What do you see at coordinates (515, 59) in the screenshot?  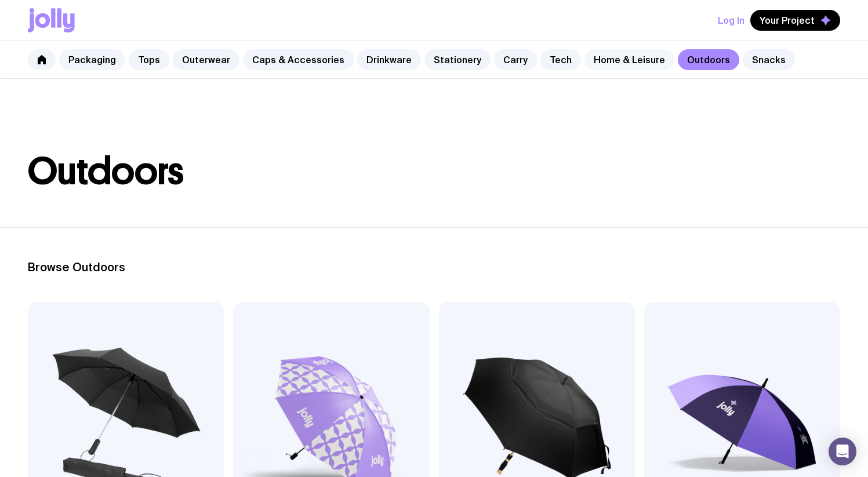 I see `a: Carry` at bounding box center [515, 59].